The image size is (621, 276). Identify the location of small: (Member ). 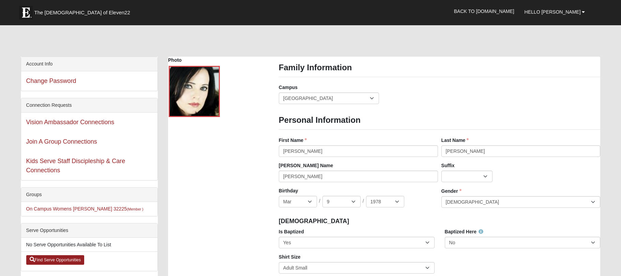
(135, 209).